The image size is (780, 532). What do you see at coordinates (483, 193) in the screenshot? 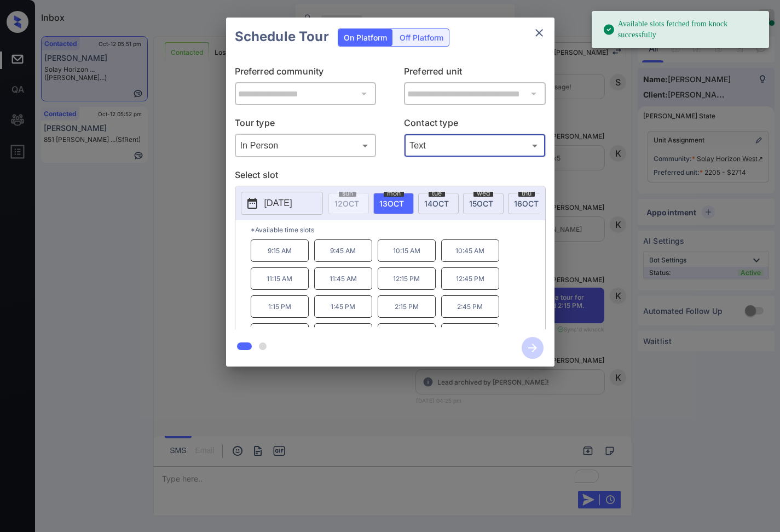
I see `span: wed` at bounding box center [483, 193].